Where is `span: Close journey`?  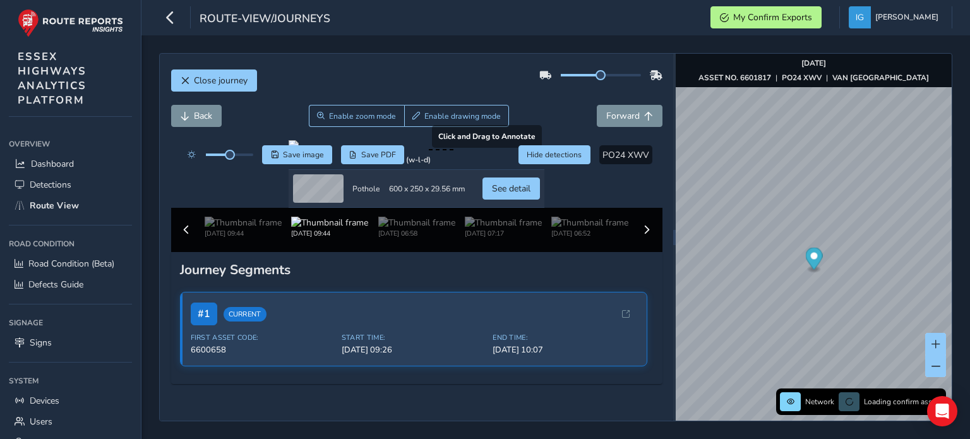 span: Close journey is located at coordinates (220, 80).